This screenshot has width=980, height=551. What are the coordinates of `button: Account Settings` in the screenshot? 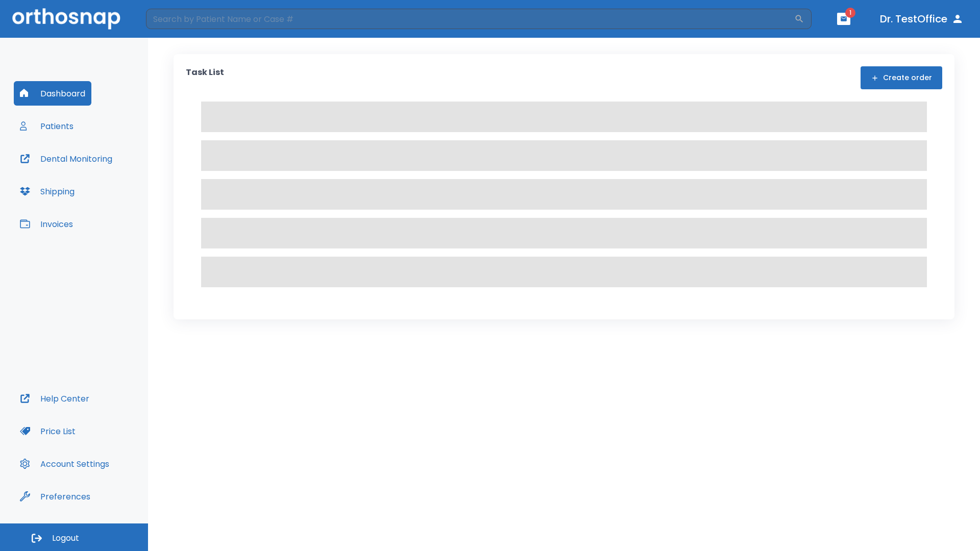 It's located at (64, 464).